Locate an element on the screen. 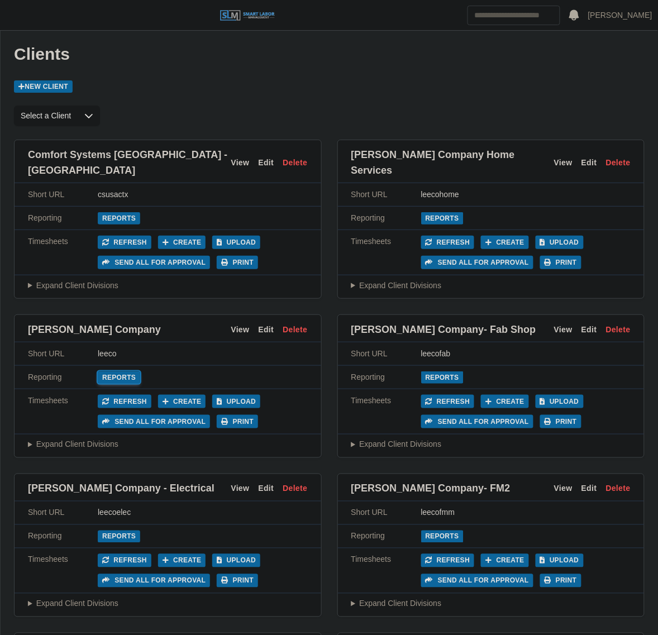 The height and width of the screenshot is (635, 658). img: SLM Logo is located at coordinates (248, 16).